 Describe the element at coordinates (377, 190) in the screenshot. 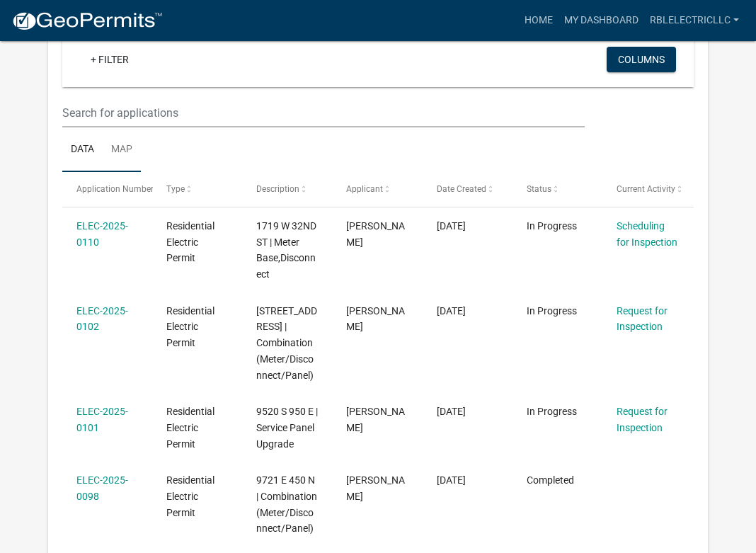

I see `datatable-header-cell: Applicant` at that location.